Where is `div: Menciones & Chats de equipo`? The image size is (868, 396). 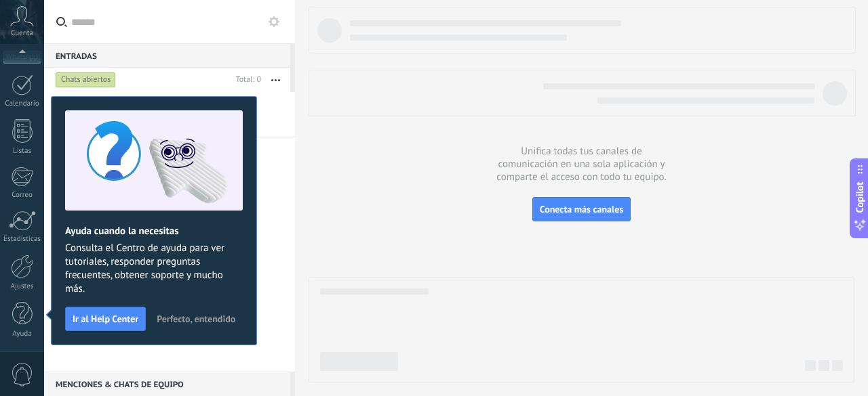
div: Menciones & Chats de equipo is located at coordinates (167, 384).